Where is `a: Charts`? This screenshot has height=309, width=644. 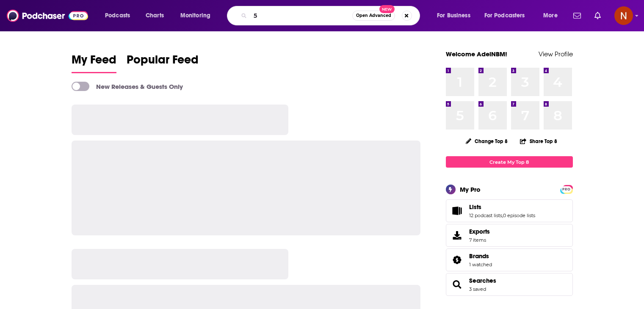
a: Charts is located at coordinates (155, 15).